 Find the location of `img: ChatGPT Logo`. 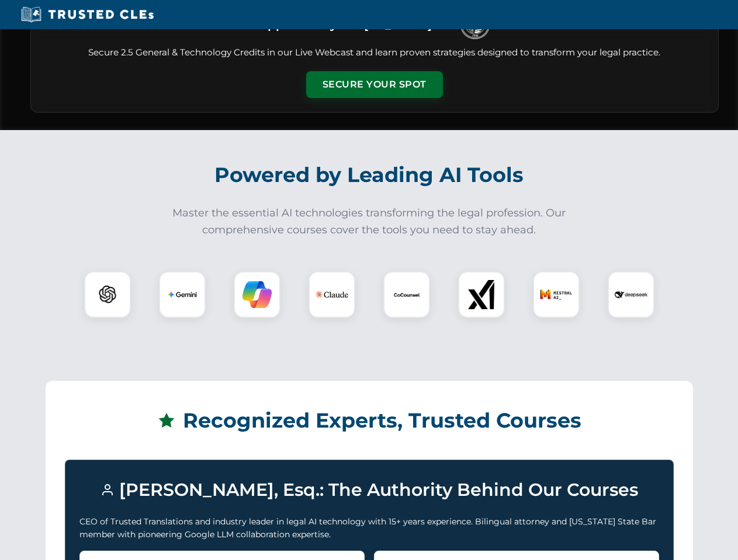

img: ChatGPT Logo is located at coordinates (107, 295).